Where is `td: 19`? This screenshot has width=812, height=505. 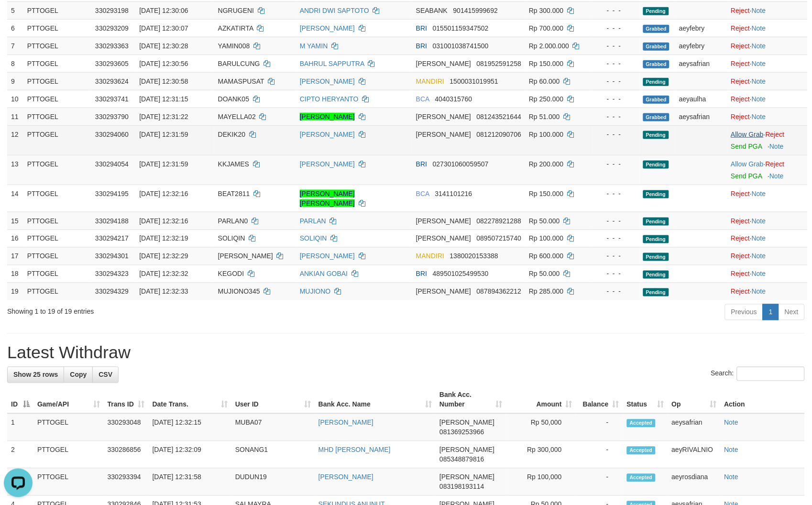
td: 19 is located at coordinates (15, 291).